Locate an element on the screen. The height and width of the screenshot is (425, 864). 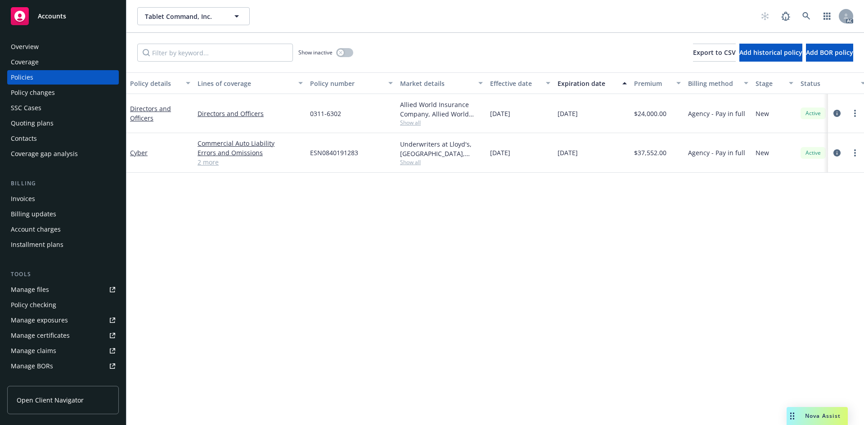
button: Tablet Command, Inc. is located at coordinates (193, 16).